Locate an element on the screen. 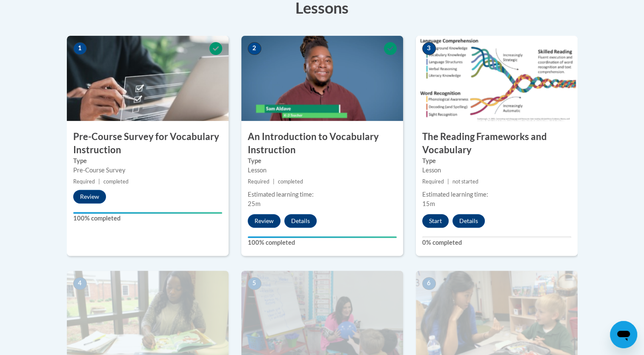 This screenshot has width=644, height=355. h3: An Introduction to Vocabulary Instruction is located at coordinates (322, 144).